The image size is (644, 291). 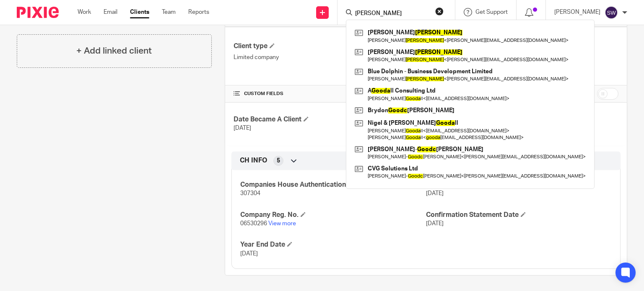 I want to click on p: Limited company, so click(x=330, y=57).